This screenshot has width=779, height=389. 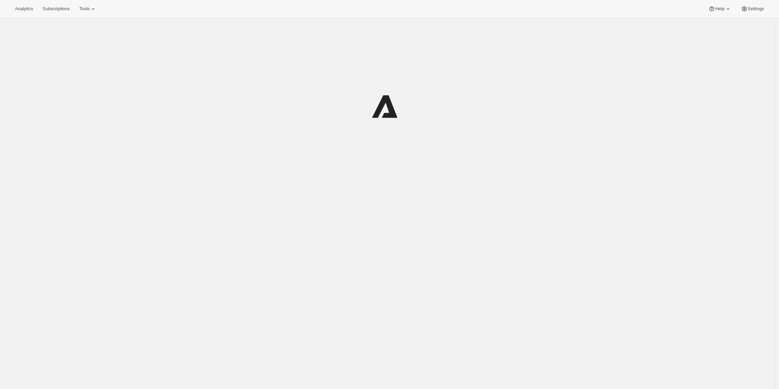 What do you see at coordinates (84, 9) in the screenshot?
I see `span: Tools` at bounding box center [84, 9].